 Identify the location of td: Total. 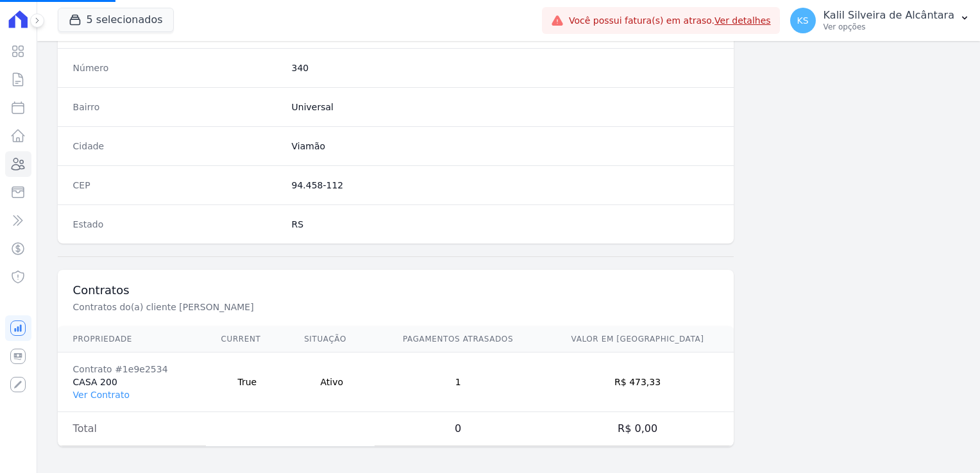
(131, 430).